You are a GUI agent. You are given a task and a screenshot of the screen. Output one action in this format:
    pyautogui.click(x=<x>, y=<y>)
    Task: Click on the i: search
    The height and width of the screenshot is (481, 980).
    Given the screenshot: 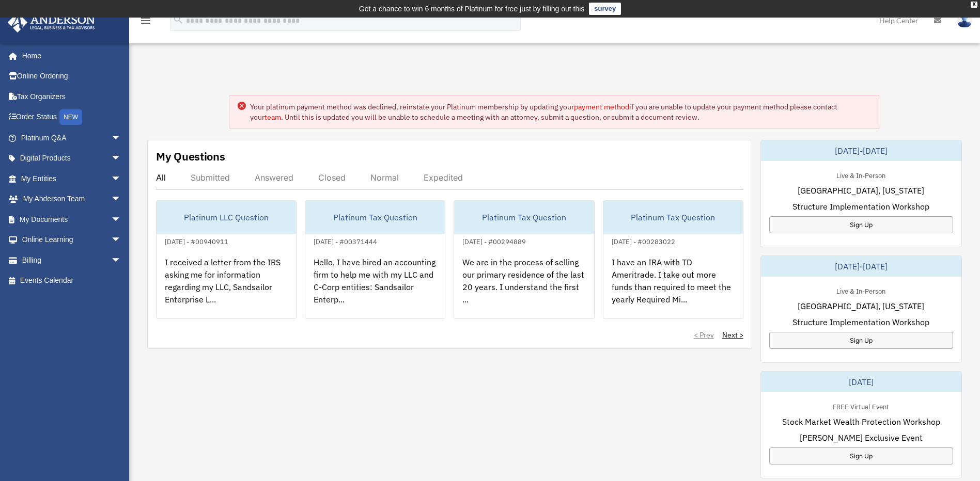 What is the action you would take?
    pyautogui.click(x=178, y=20)
    